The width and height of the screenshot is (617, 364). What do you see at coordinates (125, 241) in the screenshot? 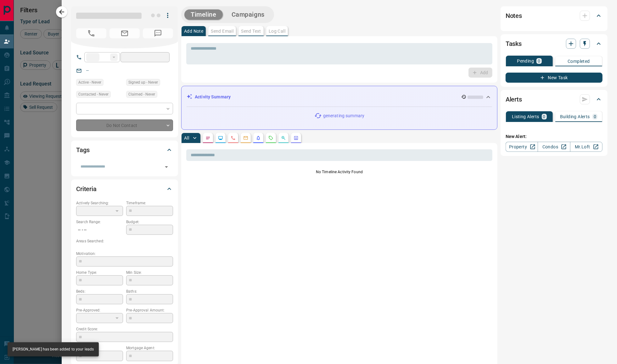
I see `p: Areas Searched:` at bounding box center [125, 241].